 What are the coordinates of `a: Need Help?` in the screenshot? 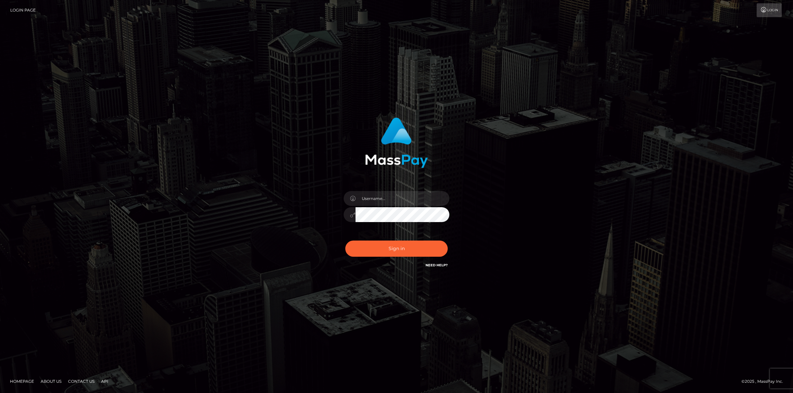 It's located at (436, 265).